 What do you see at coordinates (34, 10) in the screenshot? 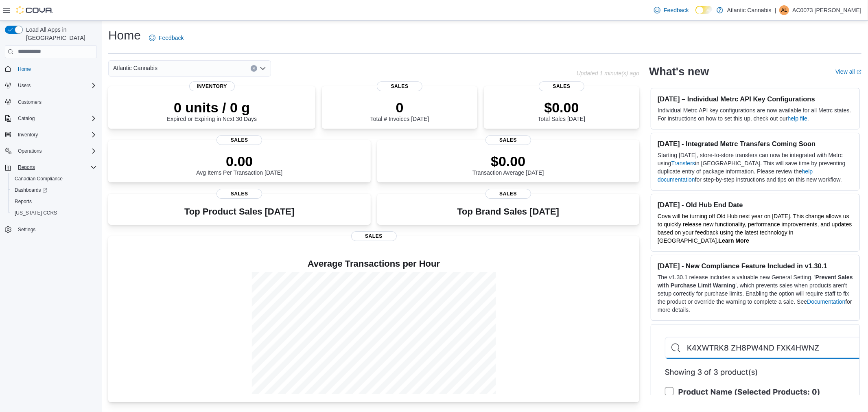
I see `img: Cova` at bounding box center [34, 10].